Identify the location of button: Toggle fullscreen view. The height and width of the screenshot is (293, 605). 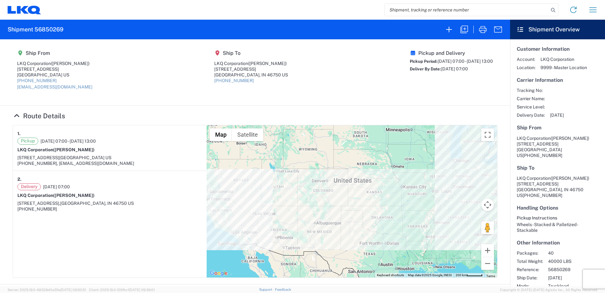
(488, 135).